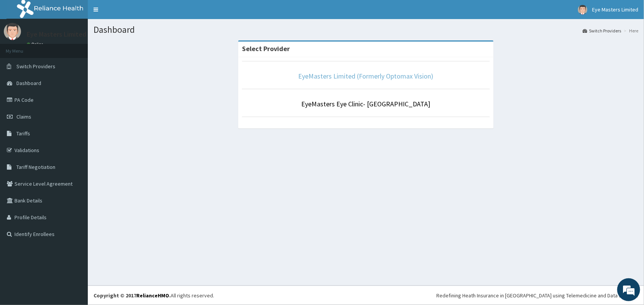 This screenshot has height=305, width=644. What do you see at coordinates (36, 66) in the screenshot?
I see `span: Switch Providers` at bounding box center [36, 66].